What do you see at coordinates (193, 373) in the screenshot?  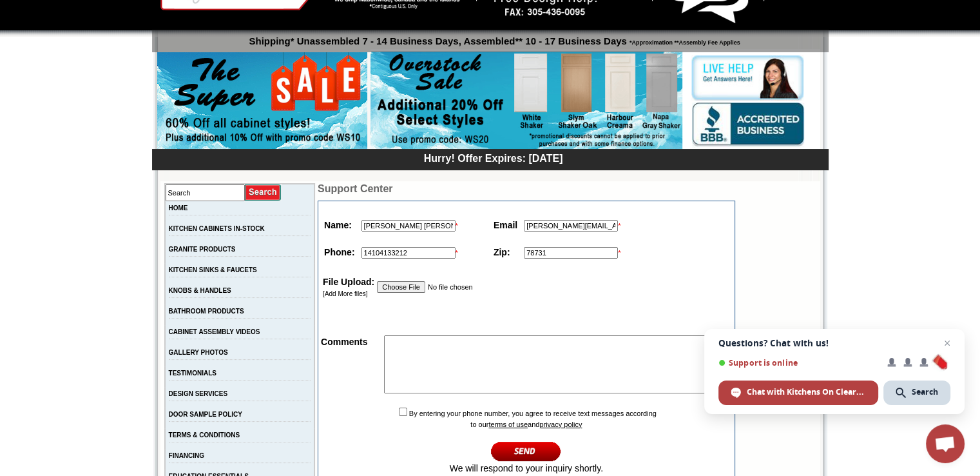 I see `a: TESTIMONIALS` at bounding box center [193, 373].